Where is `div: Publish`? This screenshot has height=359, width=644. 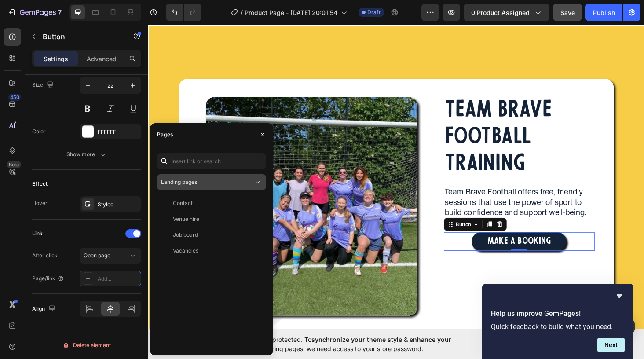 div: Publish is located at coordinates (604, 12).